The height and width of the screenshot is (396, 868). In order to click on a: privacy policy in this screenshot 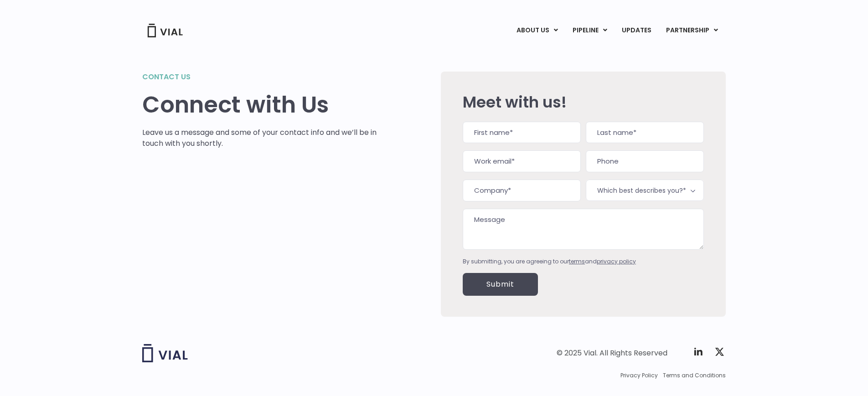, I will do `click(616, 261)`.